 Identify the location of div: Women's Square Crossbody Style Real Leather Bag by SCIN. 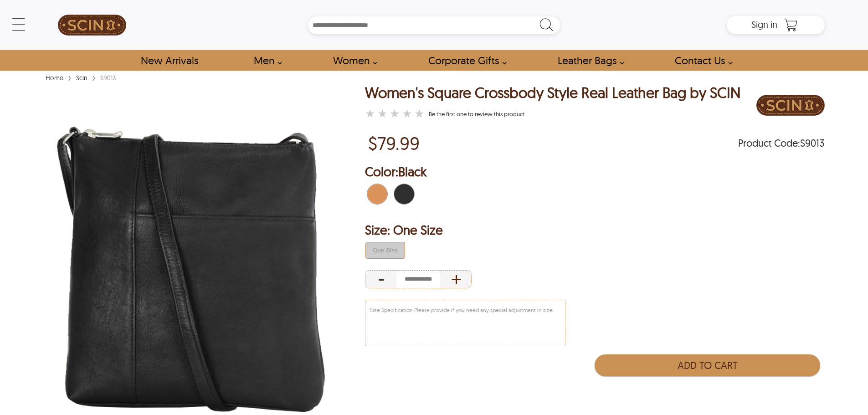
(553, 93).